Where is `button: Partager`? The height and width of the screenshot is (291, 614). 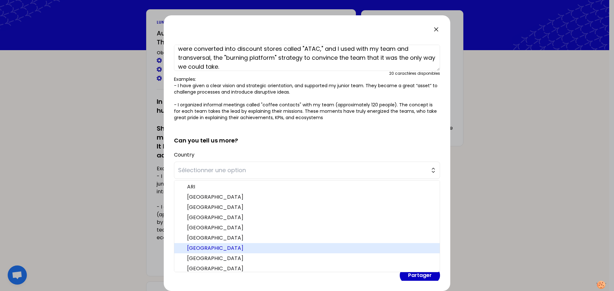
button: Partager is located at coordinates (420, 275).